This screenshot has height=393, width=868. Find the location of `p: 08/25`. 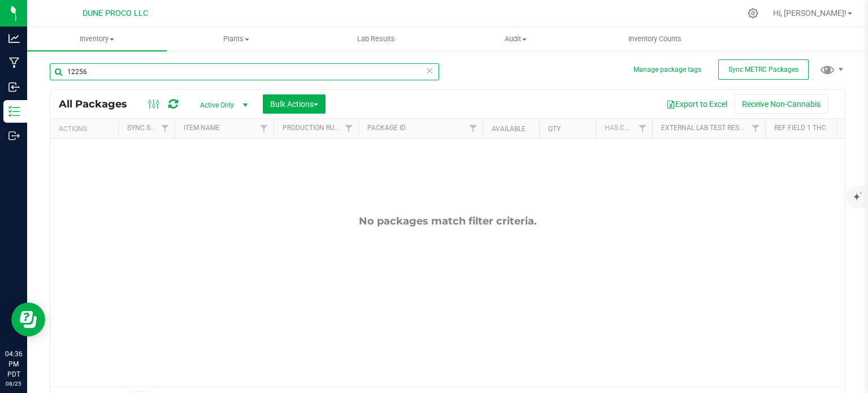

p: 08/25 is located at coordinates (13, 384).